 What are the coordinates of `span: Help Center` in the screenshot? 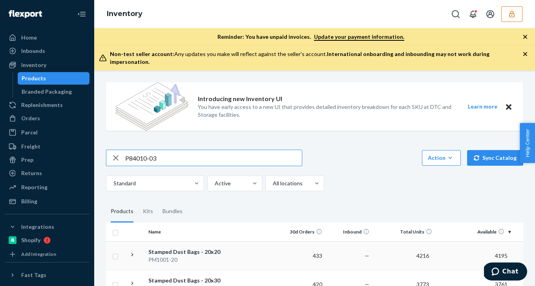 It's located at (527, 143).